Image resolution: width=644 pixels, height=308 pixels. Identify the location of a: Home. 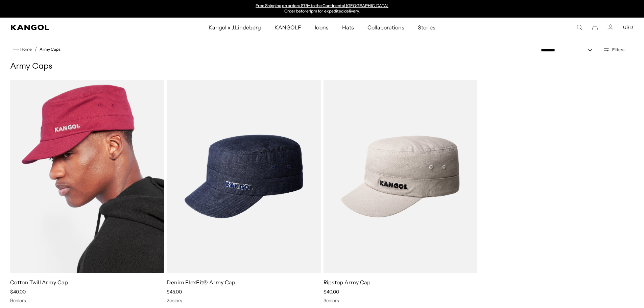
(22, 49).